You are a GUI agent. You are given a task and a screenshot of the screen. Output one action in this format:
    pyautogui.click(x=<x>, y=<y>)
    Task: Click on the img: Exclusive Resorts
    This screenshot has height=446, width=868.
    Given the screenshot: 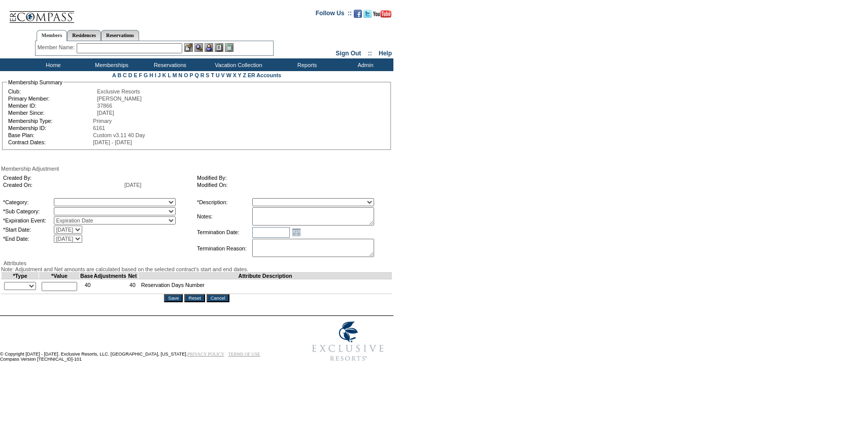 What is the action you would take?
    pyautogui.click(x=347, y=341)
    